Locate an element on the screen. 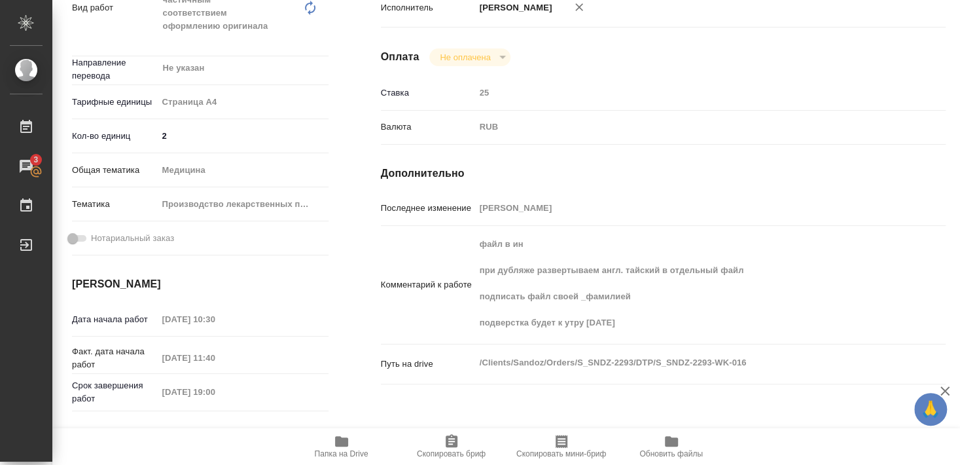 The height and width of the screenshot is (465, 960). span: Нотариальный заказ is located at coordinates (132, 238).